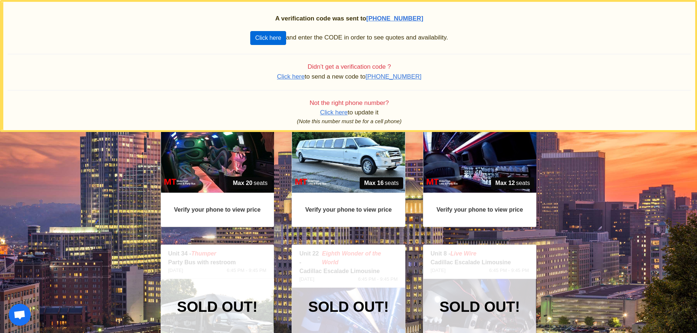  I want to click on h4: Didn’t get a verification code ?, so click(349, 67).